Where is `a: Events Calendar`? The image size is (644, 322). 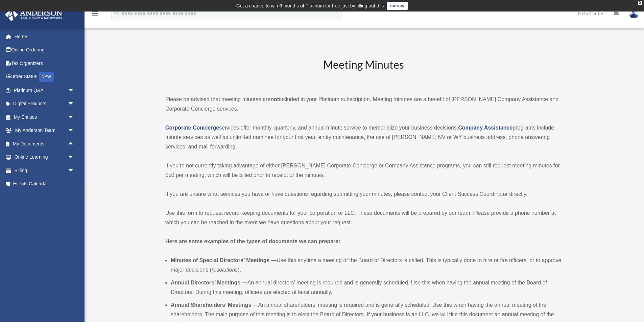 a: Events Calendar is located at coordinates (45, 184).